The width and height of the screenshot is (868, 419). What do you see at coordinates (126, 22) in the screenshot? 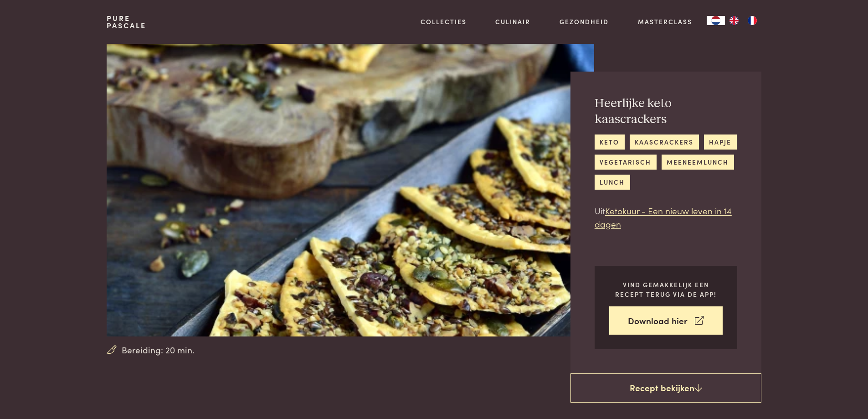
I see `a: PurePascale` at bounding box center [126, 22].